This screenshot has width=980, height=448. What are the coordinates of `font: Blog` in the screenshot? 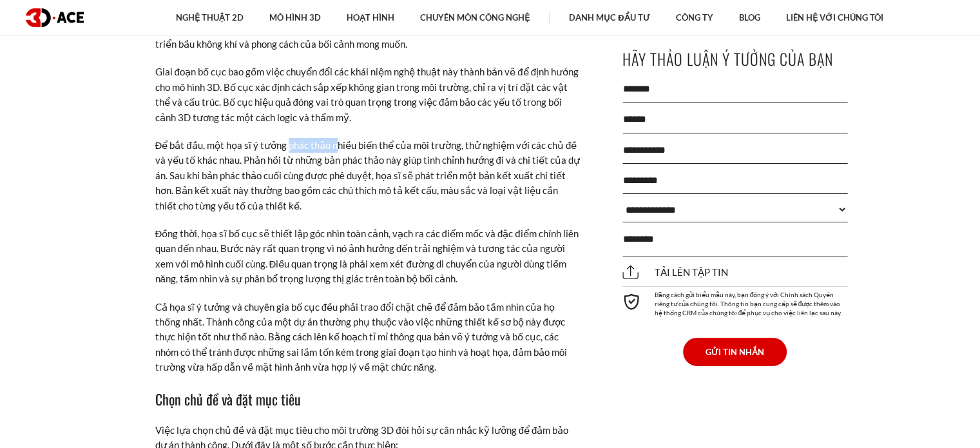 It's located at (749, 18).